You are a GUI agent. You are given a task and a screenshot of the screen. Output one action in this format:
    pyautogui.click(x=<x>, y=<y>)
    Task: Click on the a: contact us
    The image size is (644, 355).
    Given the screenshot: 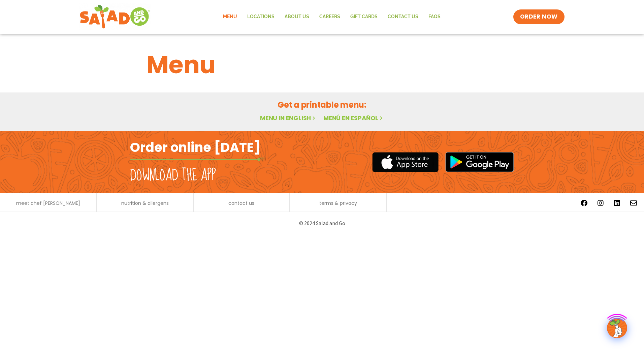 What is the action you would take?
    pyautogui.click(x=241, y=203)
    